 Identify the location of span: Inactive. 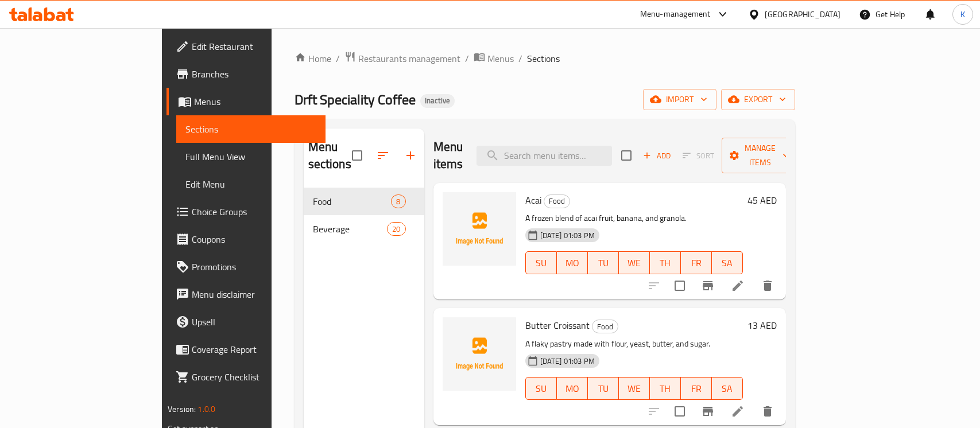
(438, 100).